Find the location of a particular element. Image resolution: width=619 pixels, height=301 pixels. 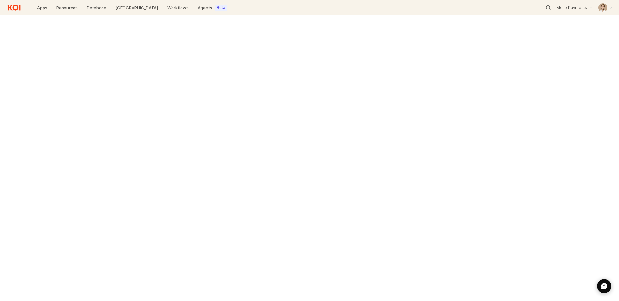

a: Workflows is located at coordinates (178, 8).